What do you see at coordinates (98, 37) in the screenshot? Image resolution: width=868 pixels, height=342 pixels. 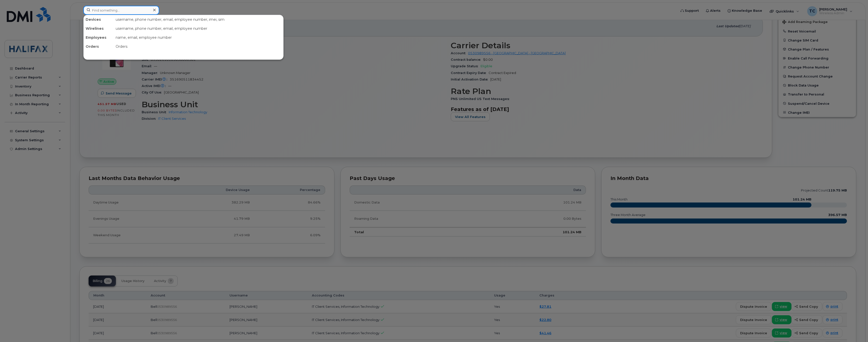 I see `div: Employees` at bounding box center [98, 37].